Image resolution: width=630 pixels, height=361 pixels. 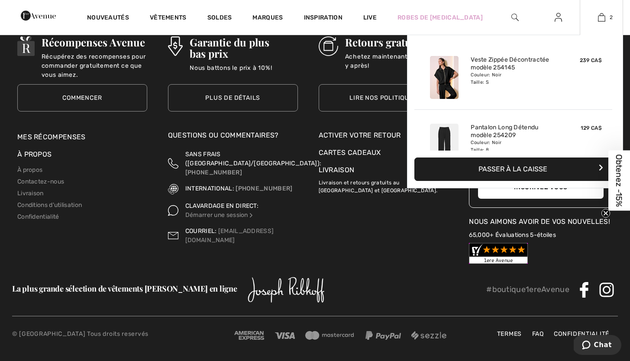 I want to click on img: Retours gratuits, so click(x=328, y=46).